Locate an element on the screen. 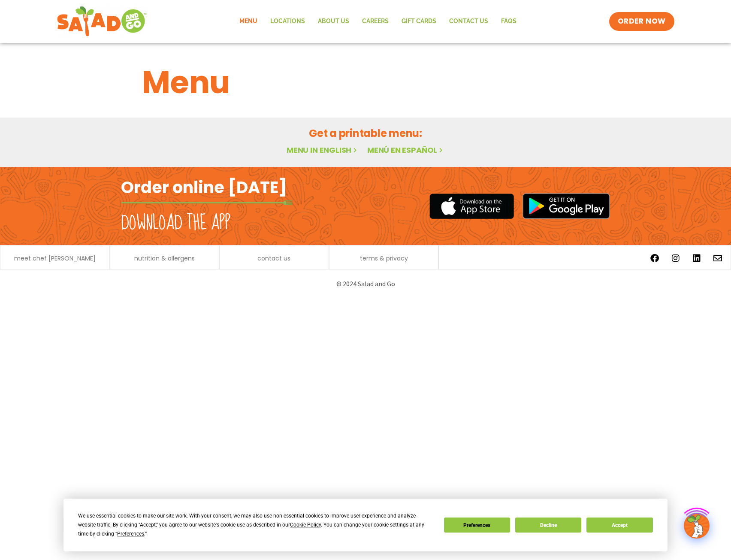 The height and width of the screenshot is (560, 731). div: Cookie Consent Prompt is located at coordinates (366, 525).